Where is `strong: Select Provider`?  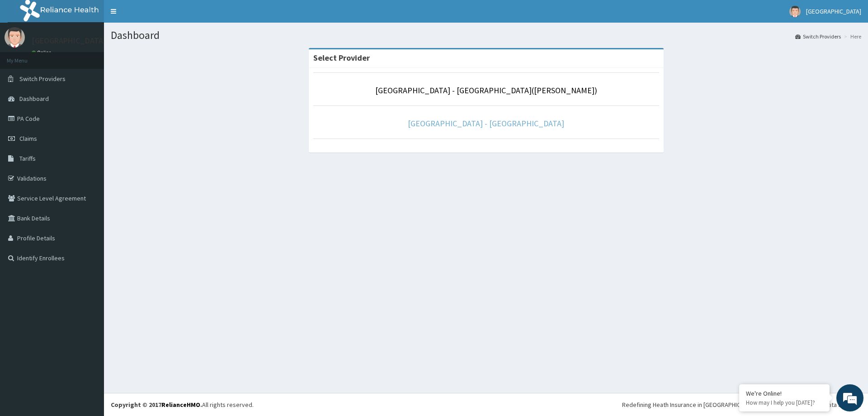
strong: Select Provider is located at coordinates (342, 58).